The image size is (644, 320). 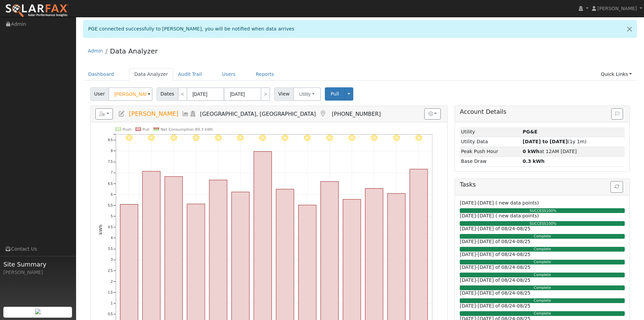 I want to click on text: 5, so click(x=111, y=216).